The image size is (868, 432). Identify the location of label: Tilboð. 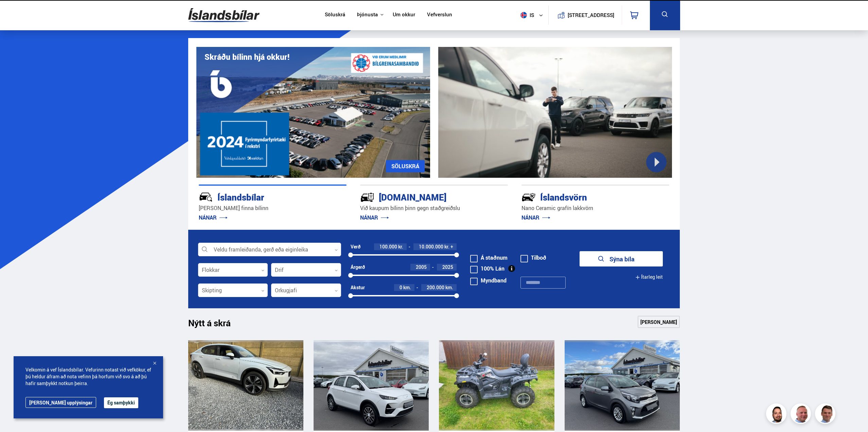
(533, 258).